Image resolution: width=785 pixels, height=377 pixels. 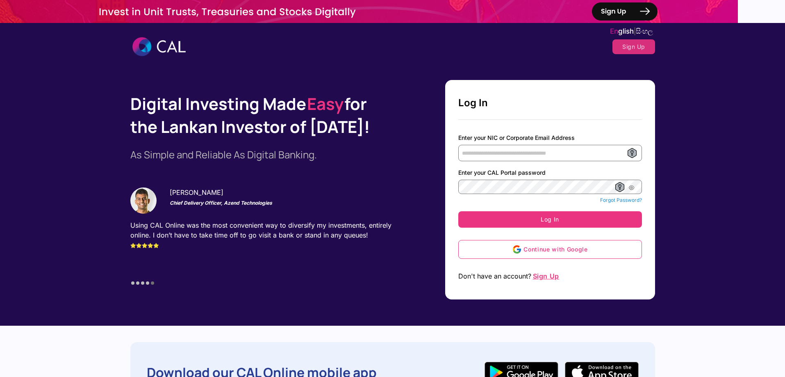 I want to click on button: password-preview, so click(x=632, y=187).